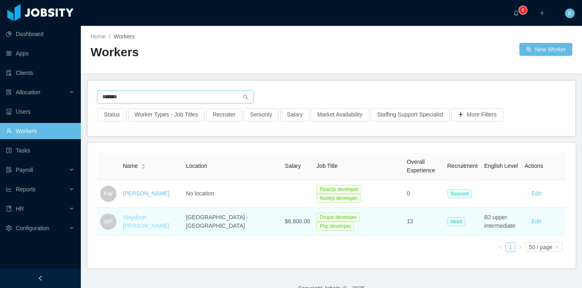 Image resolution: width=582 pixels, height=288 pixels. Describe the element at coordinates (424, 221) in the screenshot. I see `td: 13` at that location.